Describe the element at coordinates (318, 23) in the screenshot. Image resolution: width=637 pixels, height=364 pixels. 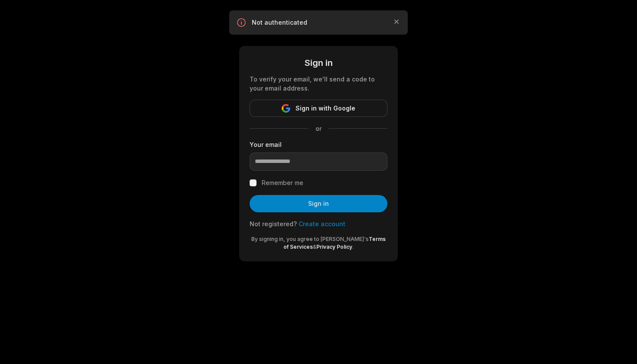
I see `p: Not authenticated` at that location.